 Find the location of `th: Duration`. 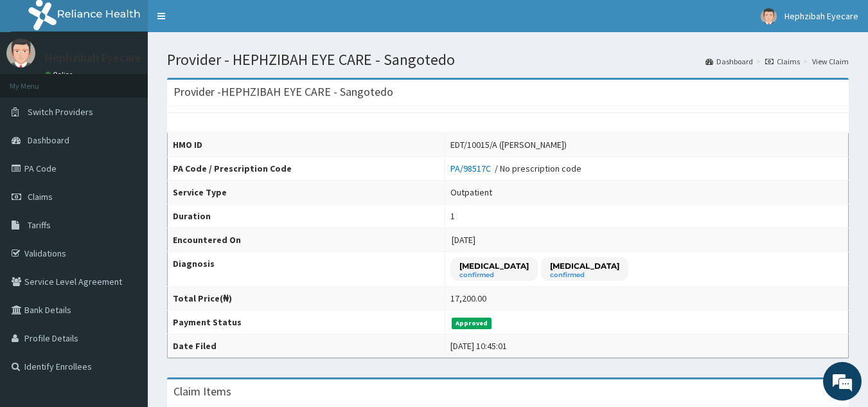

th: Duration is located at coordinates (306, 216).